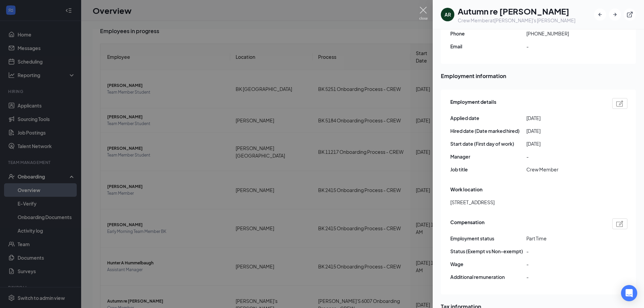 The width and height of the screenshot is (644, 308). What do you see at coordinates (615, 14) in the screenshot?
I see `button: ArrowRight` at bounding box center [615, 14].